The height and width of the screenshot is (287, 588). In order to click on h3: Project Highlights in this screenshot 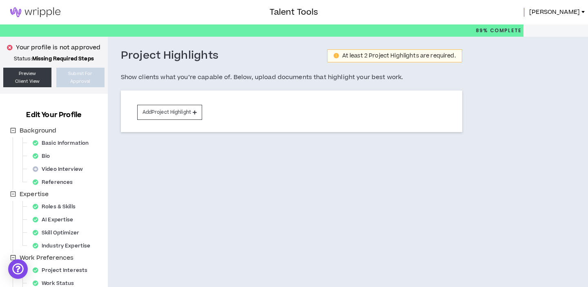, I will do `click(170, 56)`.